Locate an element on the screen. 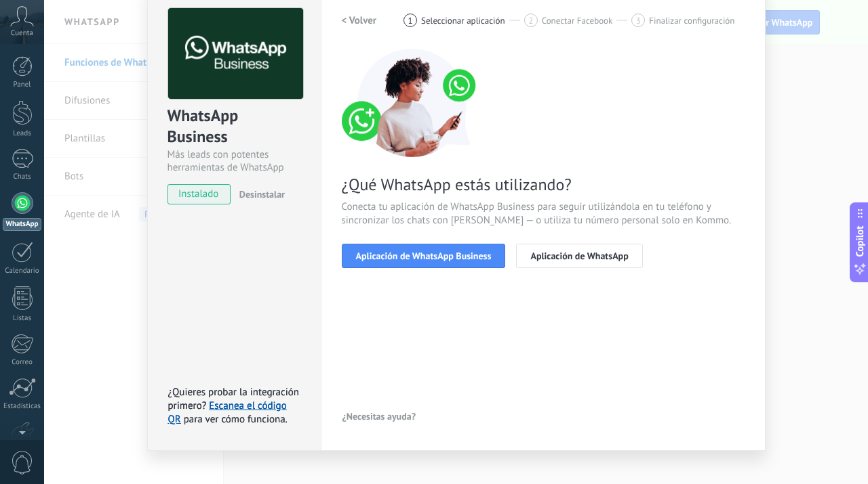 The height and width of the screenshot is (484, 868). span: 1 is located at coordinates (410, 20).